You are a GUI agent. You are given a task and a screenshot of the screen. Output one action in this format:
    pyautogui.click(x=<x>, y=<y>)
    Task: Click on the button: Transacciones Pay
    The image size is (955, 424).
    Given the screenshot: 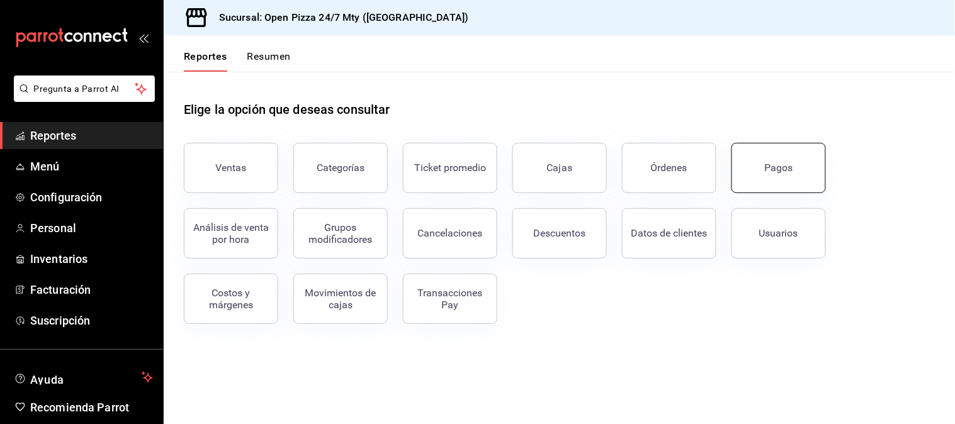 What is the action you would take?
    pyautogui.click(x=450, y=299)
    